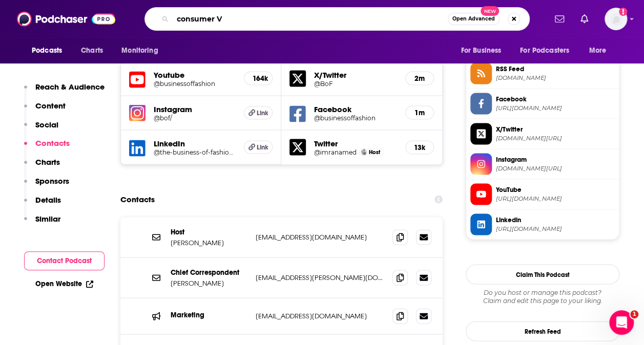 The width and height of the screenshot is (644, 345). What do you see at coordinates (616, 19) in the screenshot?
I see `button: Show profile menu` at bounding box center [616, 19].